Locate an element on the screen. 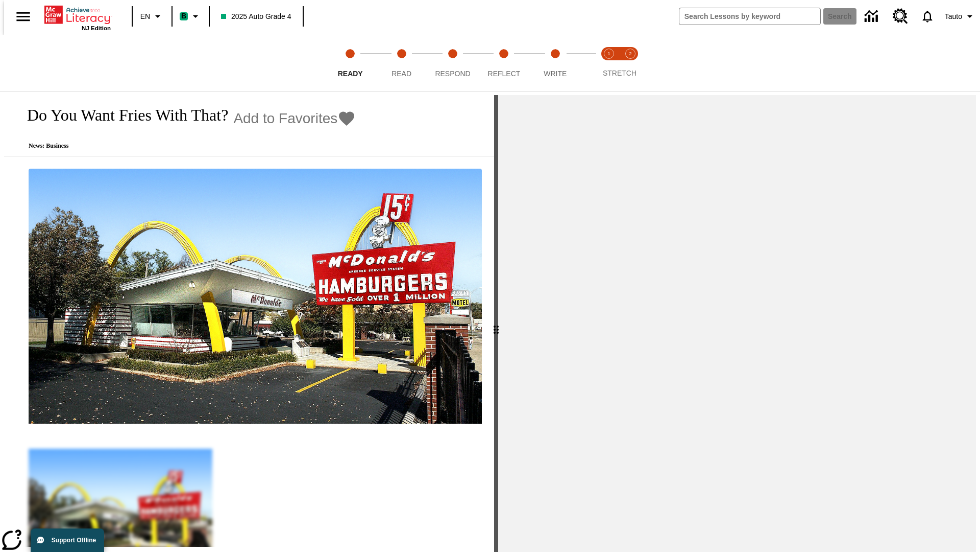  button: Support Offline is located at coordinates (67, 540).